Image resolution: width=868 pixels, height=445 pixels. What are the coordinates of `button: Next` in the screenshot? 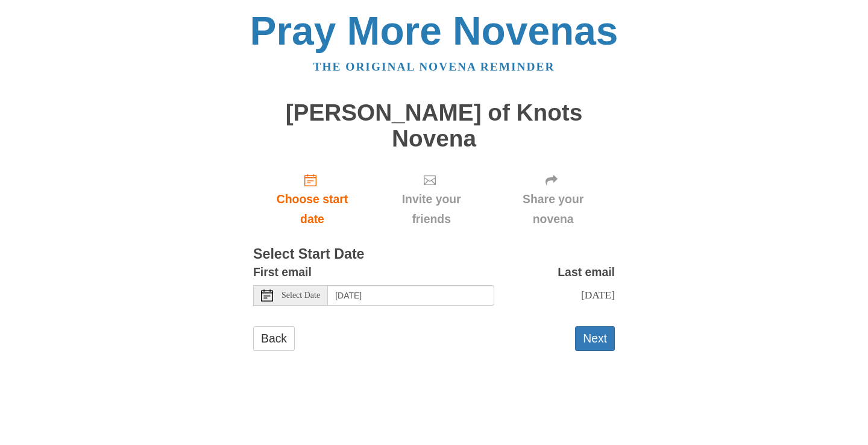 It's located at (595, 338).